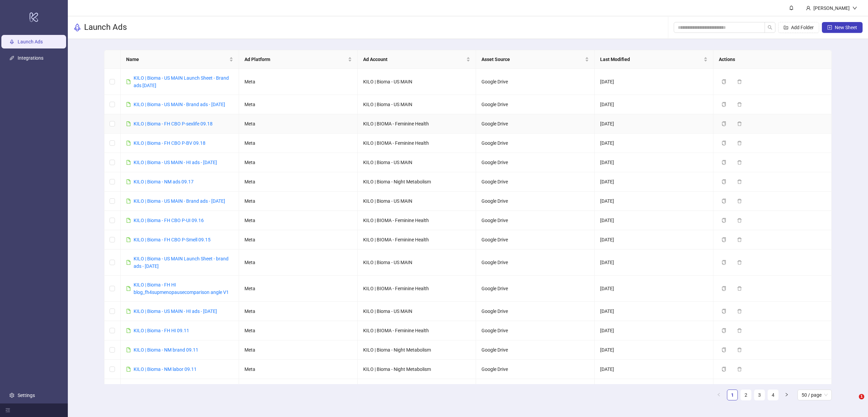 The image size is (868, 417). I want to click on span: search, so click(770, 27).